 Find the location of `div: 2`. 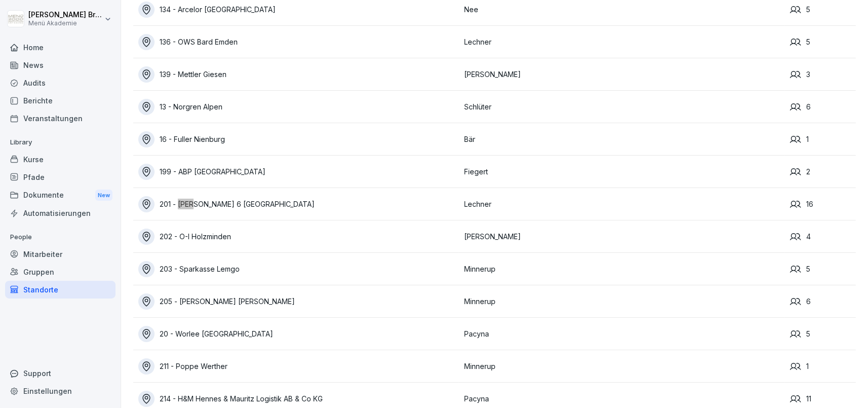

div: 2 is located at coordinates (823, 172).